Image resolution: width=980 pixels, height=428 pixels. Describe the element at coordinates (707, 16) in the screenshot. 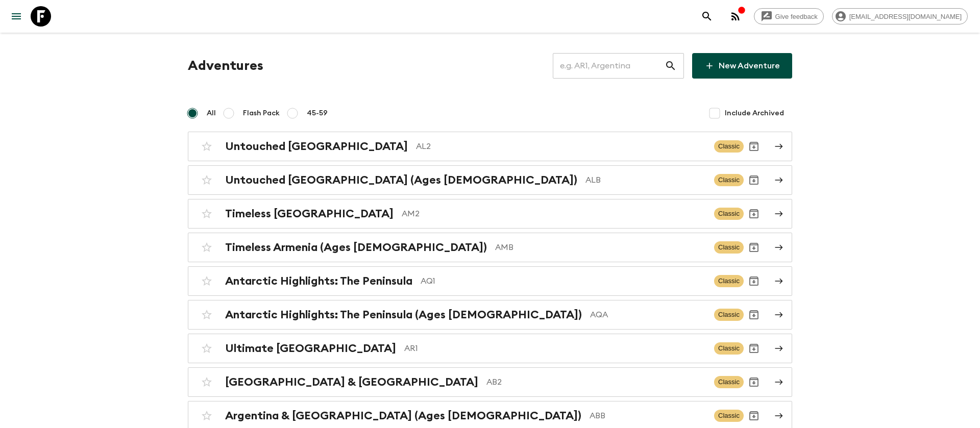

I see `button: search adventures` at that location.